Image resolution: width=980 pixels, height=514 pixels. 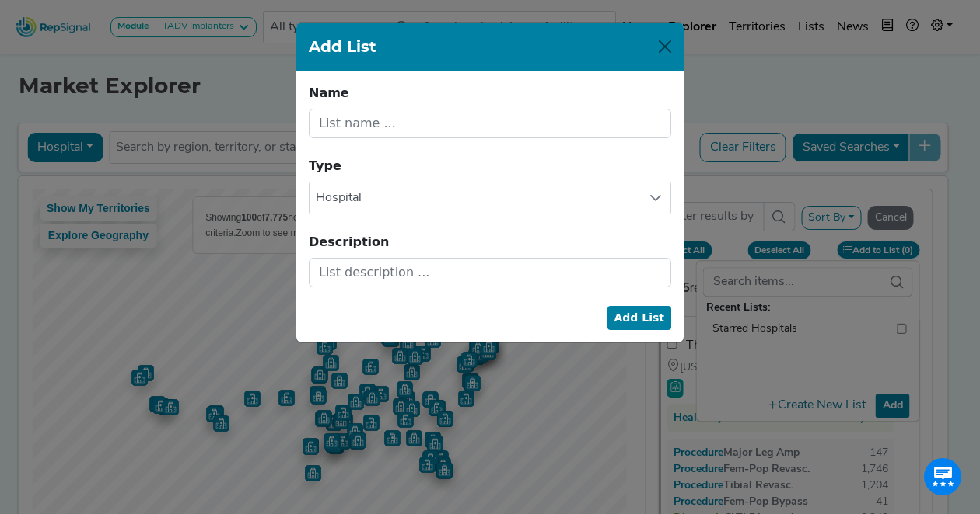 What do you see at coordinates (475, 198) in the screenshot?
I see `span: Hospital` at bounding box center [475, 198].